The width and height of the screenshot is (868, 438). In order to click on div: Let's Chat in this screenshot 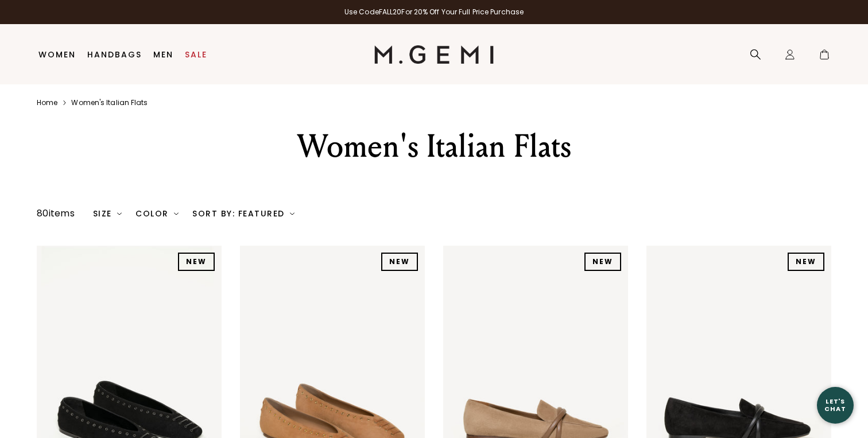, I will do `click(836, 405)`.